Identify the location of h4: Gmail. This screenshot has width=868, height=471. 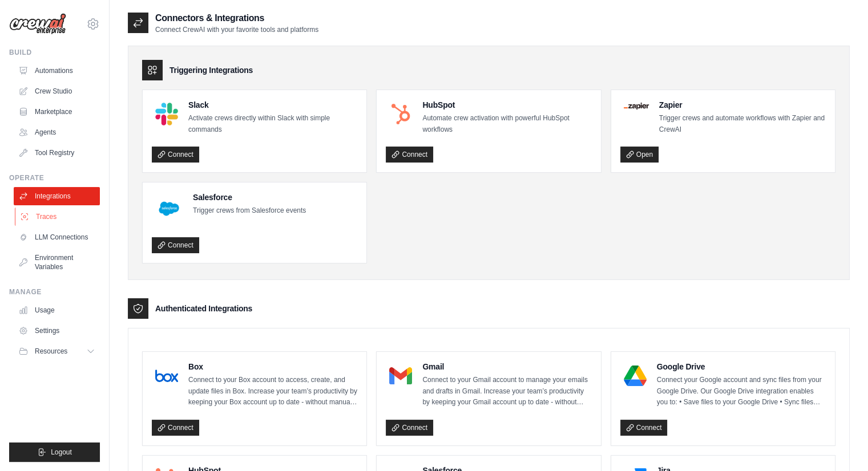
(507, 367).